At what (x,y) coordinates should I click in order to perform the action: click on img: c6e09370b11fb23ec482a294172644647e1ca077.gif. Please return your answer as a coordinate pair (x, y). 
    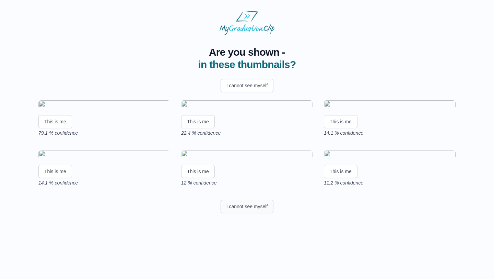
    Looking at the image, I should click on (247, 105).